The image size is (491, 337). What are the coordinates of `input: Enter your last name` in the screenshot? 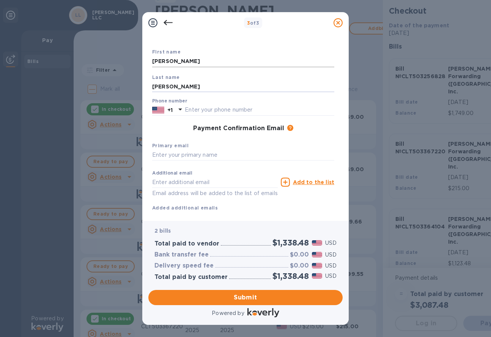 It's located at (243, 86).